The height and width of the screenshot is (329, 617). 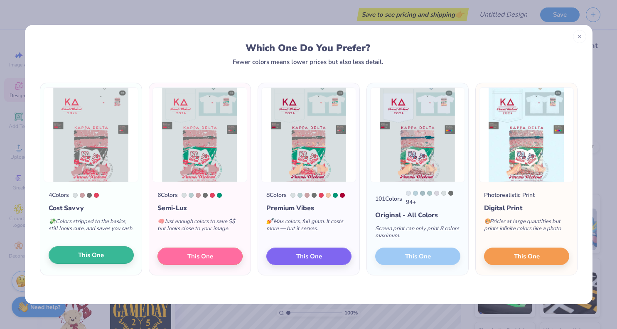 I want to click on div: Pricier at large quantities but prints infinite colors like a photo, so click(x=527, y=227).